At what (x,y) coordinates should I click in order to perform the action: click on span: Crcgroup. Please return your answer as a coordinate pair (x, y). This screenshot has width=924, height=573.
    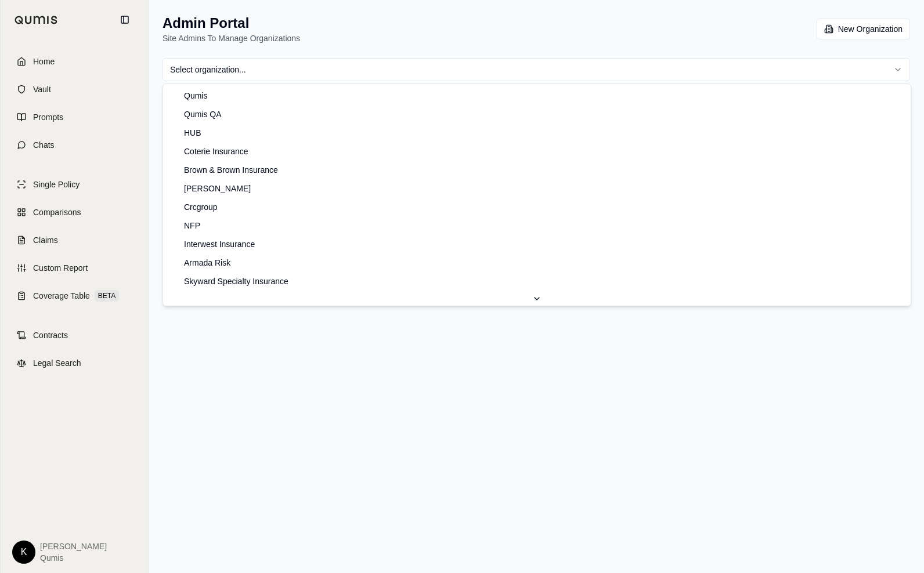
    Looking at the image, I should click on (201, 207).